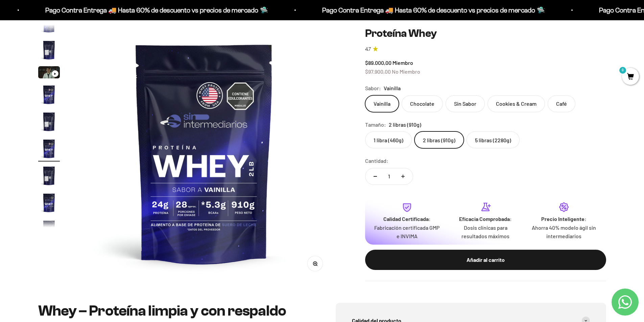 The width and height of the screenshot is (644, 322). Describe the element at coordinates (392, 88) in the screenshot. I see `span: Vainilla` at that location.